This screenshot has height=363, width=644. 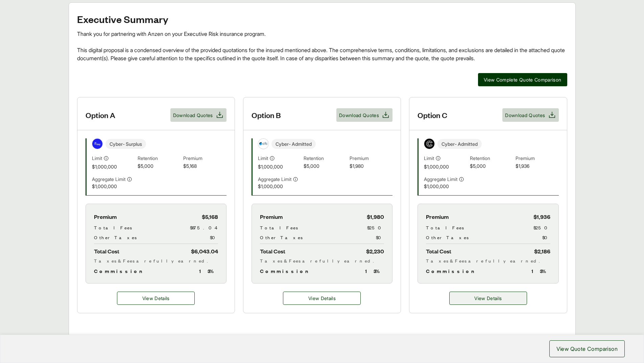 What do you see at coordinates (203, 227) in the screenshot?
I see `span: $875.04` at bounding box center [203, 227].